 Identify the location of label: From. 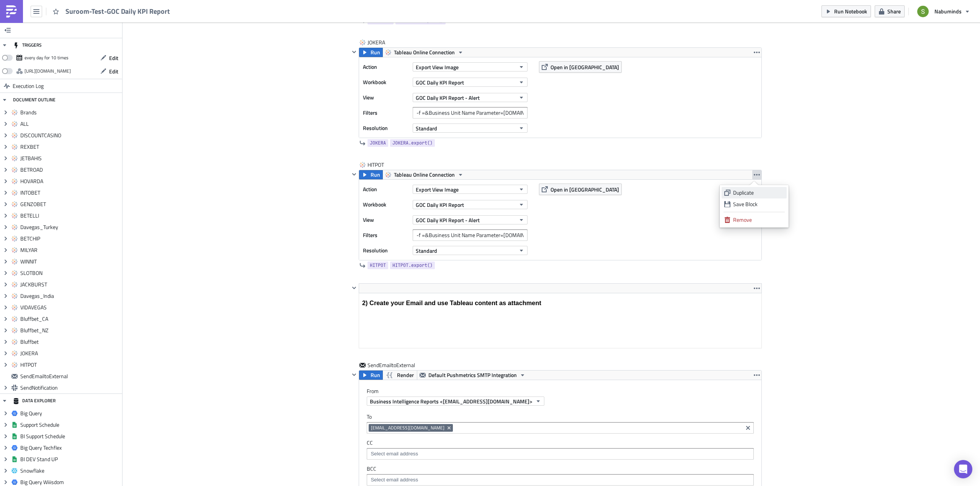
(564, 391).